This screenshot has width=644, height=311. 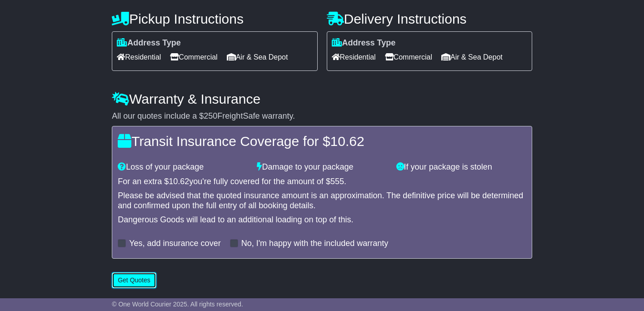 I want to click on h4: Warranty & Insurance, so click(x=322, y=99).